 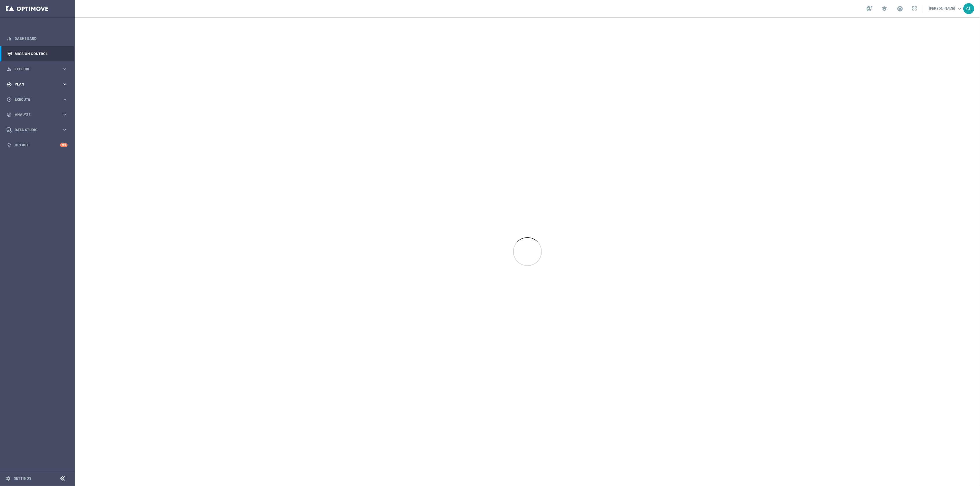 What do you see at coordinates (37, 130) in the screenshot?
I see `button: Data Studio keyboard_arrow_right` at bounding box center [37, 130].